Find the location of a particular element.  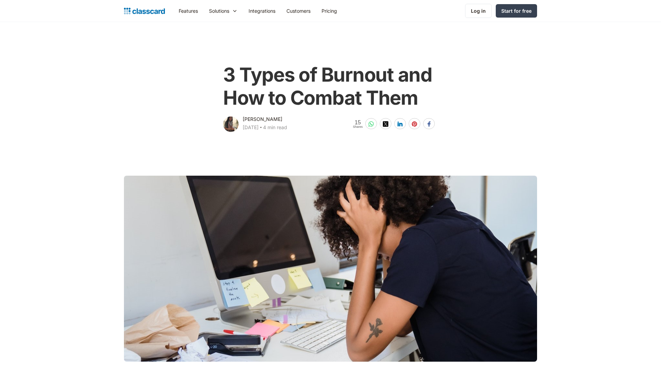

img: linkedin-white sharing button is located at coordinates (400, 124).